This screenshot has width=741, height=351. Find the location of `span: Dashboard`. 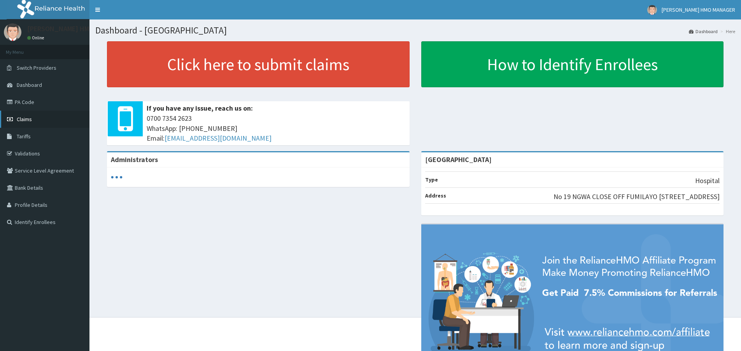

span: Dashboard is located at coordinates (29, 85).